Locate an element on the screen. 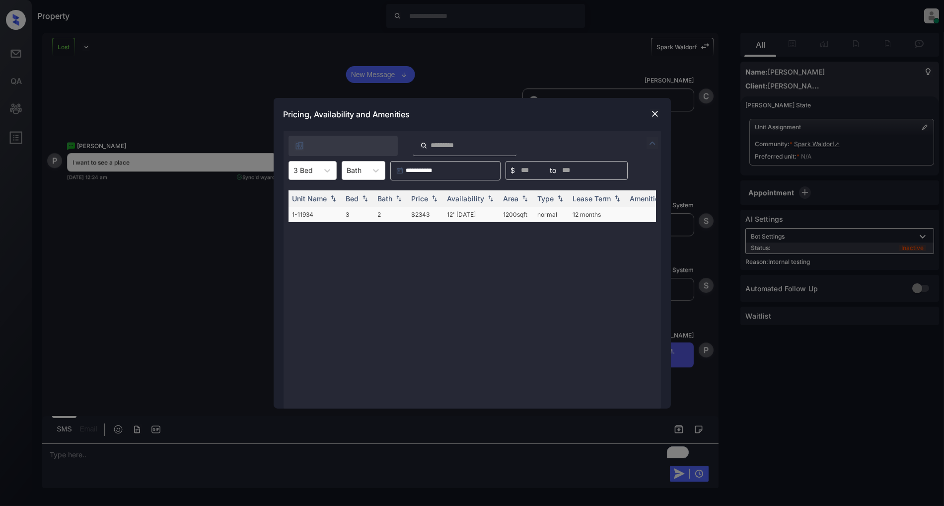 Image resolution: width=944 pixels, height=506 pixels. div: Bed is located at coordinates (353, 198).